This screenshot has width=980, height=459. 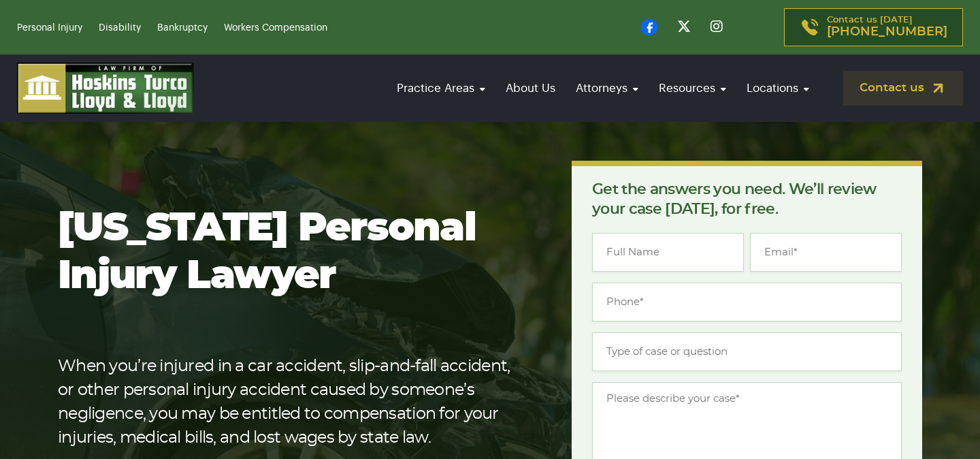 I want to click on a: Attorneys, so click(x=607, y=88).